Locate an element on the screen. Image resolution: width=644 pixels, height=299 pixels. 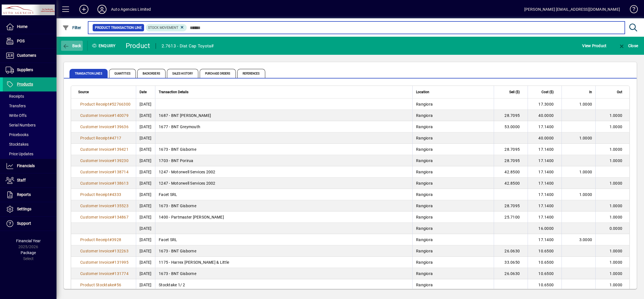
a: Product Receipt#52766300 is located at coordinates (105, 104).